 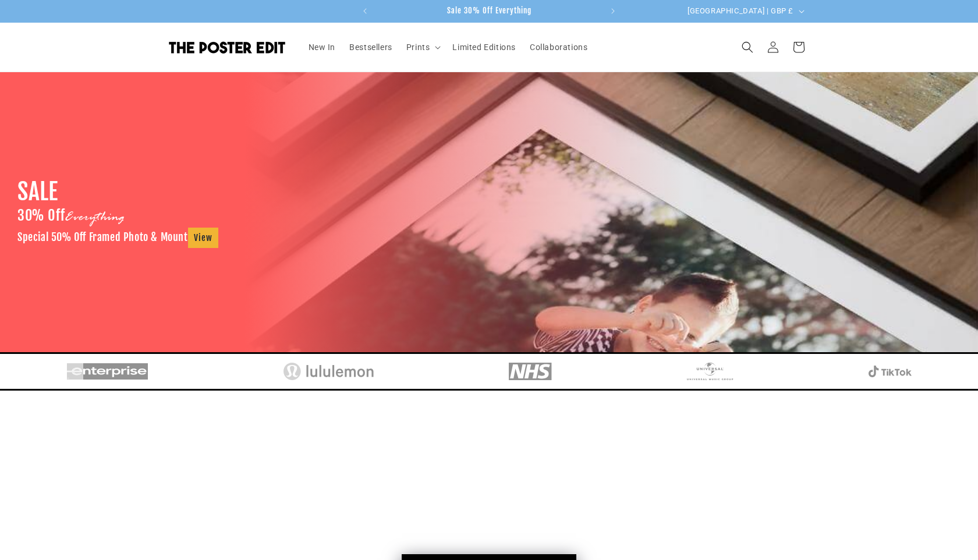 I want to click on span: Limited Editions, so click(x=484, y=47).